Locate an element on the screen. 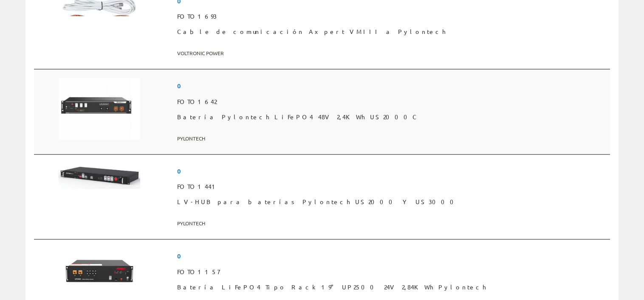 This screenshot has height=300, width=644. span: VOLTRONIC POWER is located at coordinates (392, 53).